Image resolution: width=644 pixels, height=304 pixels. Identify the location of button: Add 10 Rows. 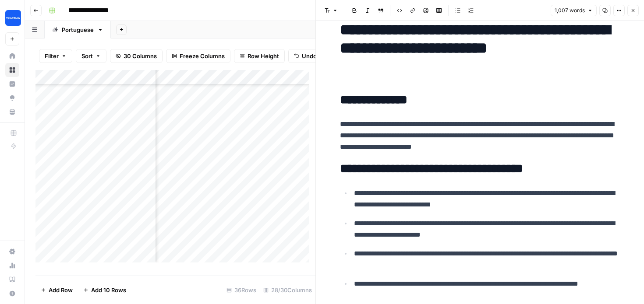
(105, 290).